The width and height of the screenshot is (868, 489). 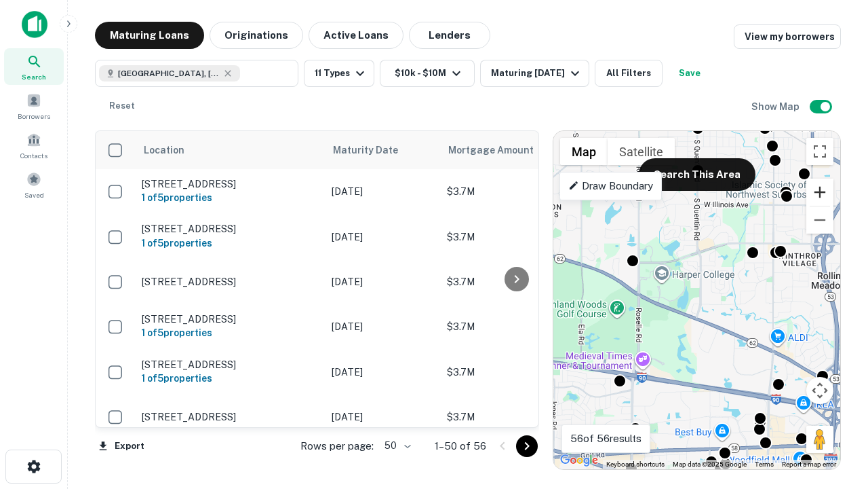 I want to click on button: Export, so click(x=122, y=446).